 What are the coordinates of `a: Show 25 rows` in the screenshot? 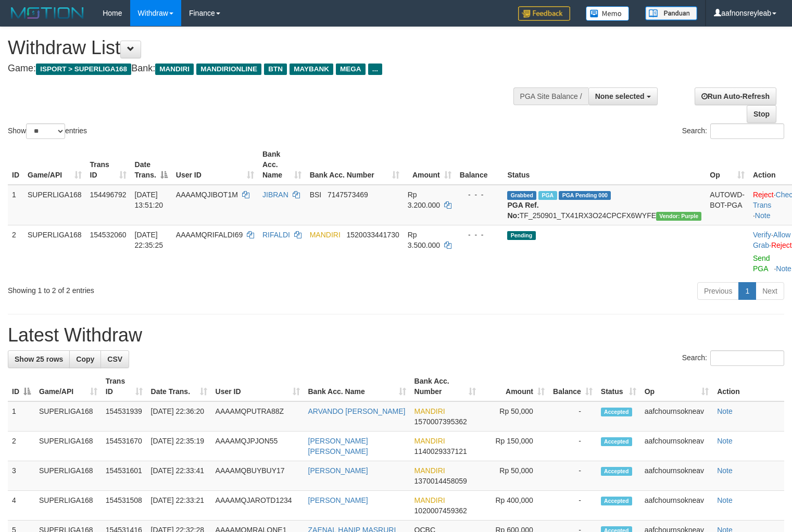 It's located at (39, 359).